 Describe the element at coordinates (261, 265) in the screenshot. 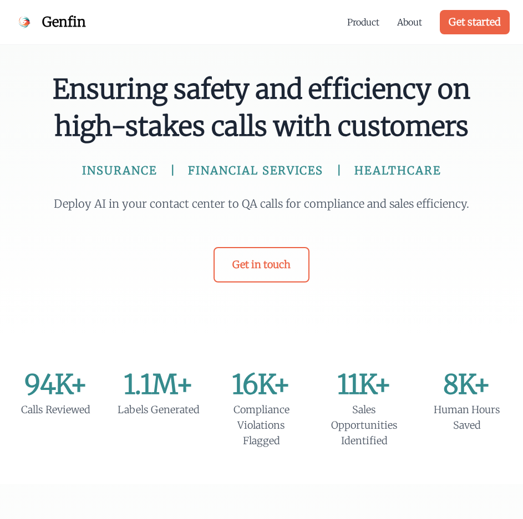

I see `a: Get in touch` at that location.